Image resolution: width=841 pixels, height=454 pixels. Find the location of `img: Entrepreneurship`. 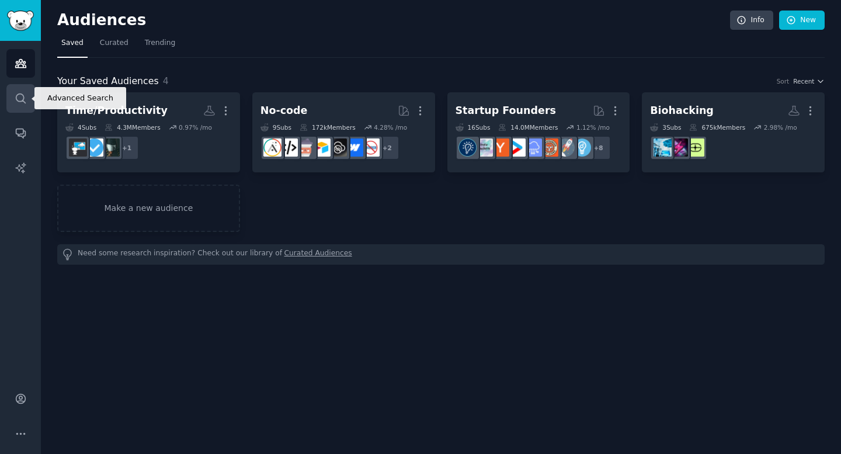

img: Entrepreneurship is located at coordinates (467, 147).